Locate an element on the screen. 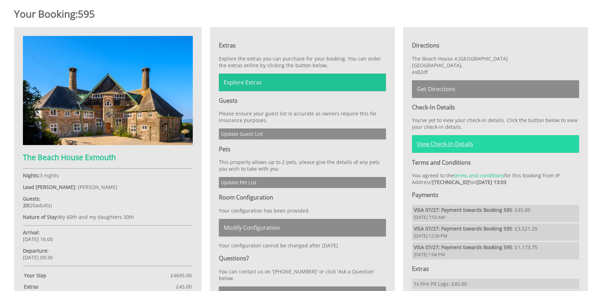 This screenshot has height=291, width=616. h3: Directions is located at coordinates (495, 45).